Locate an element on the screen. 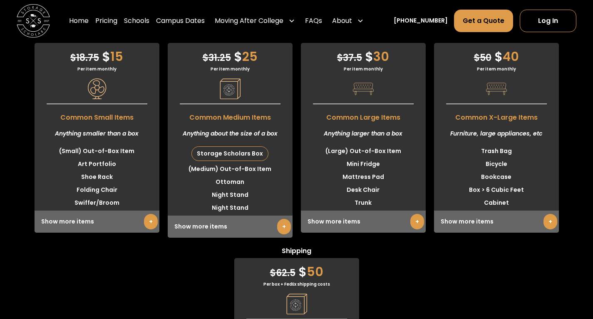 The width and height of the screenshot is (593, 319). a: Pricing is located at coordinates (106, 21).